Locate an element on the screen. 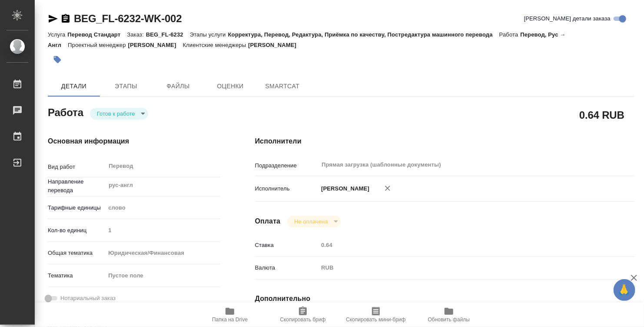 Image resolution: width=644 pixels, height=327 pixels. h2: 0.64 RUB is located at coordinates (602, 115).